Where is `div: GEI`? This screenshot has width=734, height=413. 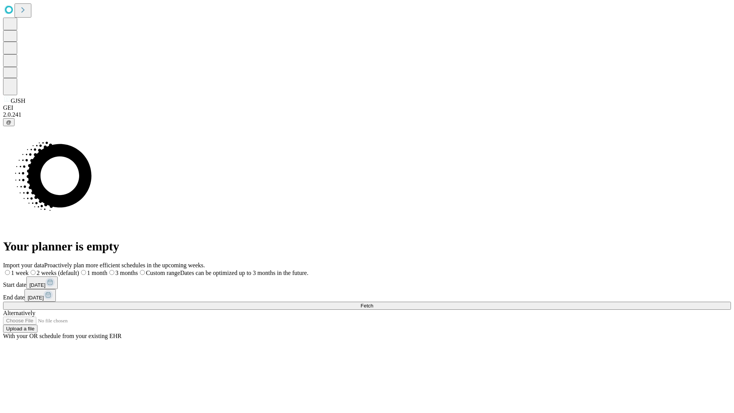
div: GEI is located at coordinates (367, 108).